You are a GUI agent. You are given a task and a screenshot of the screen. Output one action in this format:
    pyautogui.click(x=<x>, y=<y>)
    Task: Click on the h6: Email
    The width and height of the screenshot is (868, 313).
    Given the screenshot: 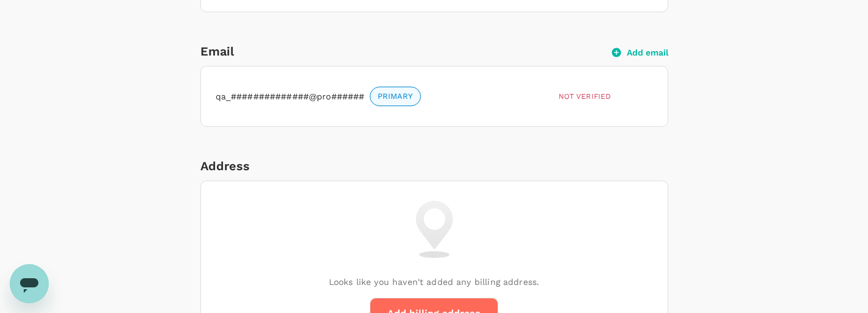 What is the action you would take?
    pyautogui.click(x=406, y=51)
    